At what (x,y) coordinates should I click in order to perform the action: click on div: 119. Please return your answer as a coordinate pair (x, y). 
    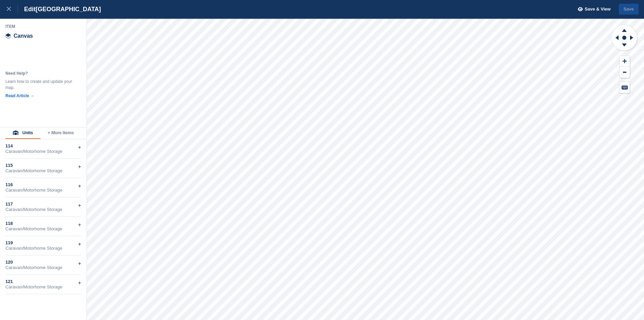
    Looking at the image, I should click on (43, 243).